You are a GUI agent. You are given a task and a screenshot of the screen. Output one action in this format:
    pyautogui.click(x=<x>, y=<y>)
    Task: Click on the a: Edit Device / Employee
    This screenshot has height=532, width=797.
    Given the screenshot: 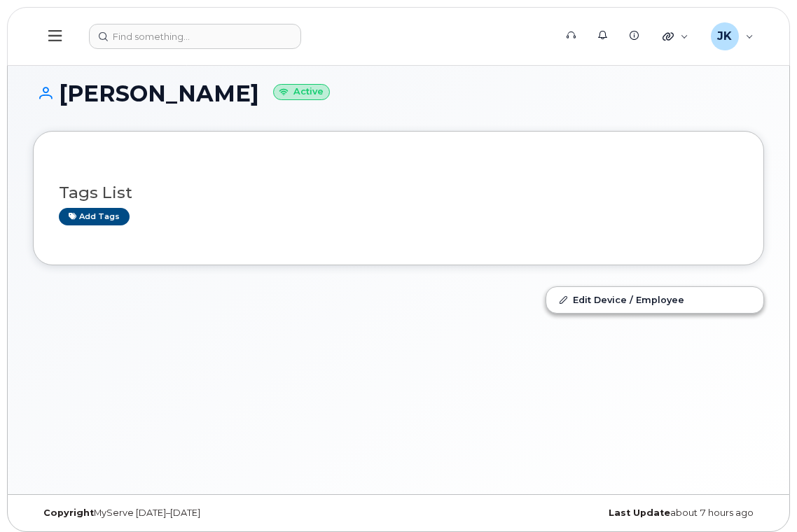 What is the action you would take?
    pyautogui.click(x=654, y=300)
    